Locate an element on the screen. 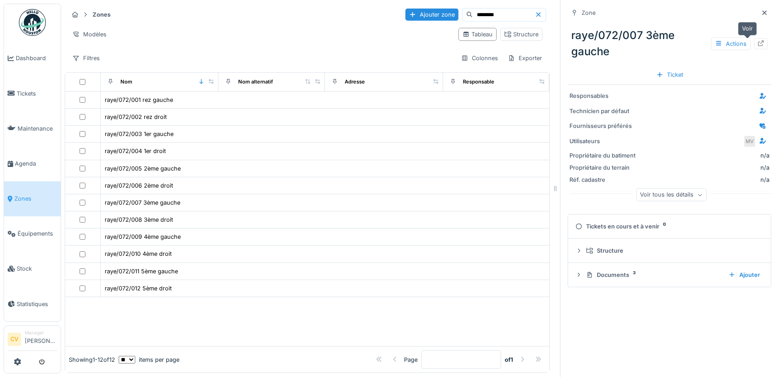 The height and width of the screenshot is (377, 782). div: Fournisseurs préférés is located at coordinates (603, 126).